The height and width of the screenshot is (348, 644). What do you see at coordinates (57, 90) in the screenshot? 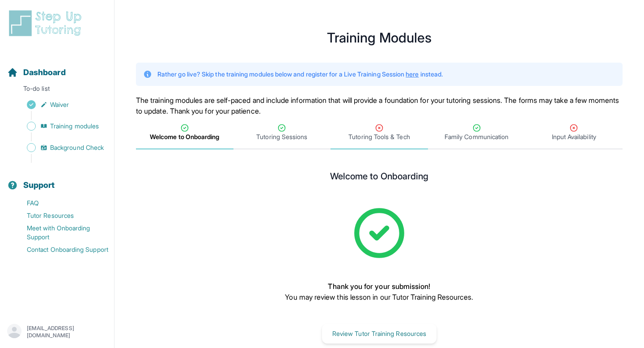
I see `p: To-do list` at bounding box center [57, 90].